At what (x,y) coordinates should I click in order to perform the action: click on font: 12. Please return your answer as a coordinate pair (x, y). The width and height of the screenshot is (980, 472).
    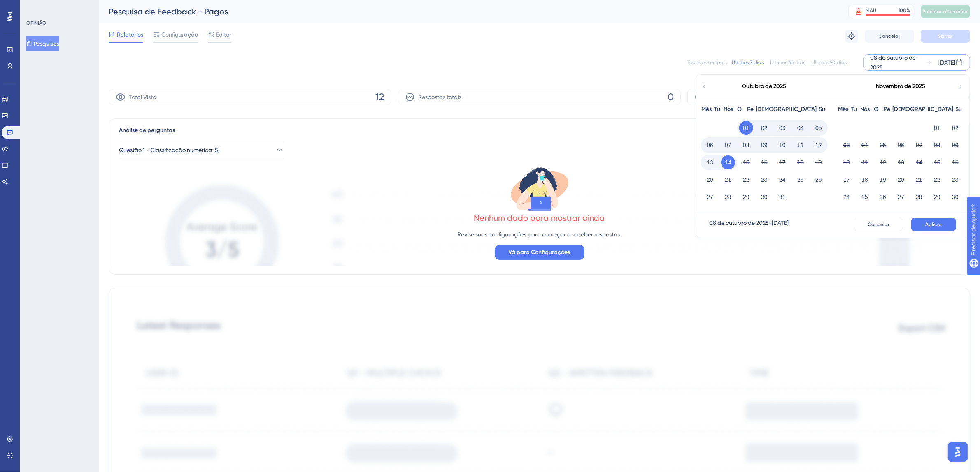
    Looking at the image, I should click on (883, 163).